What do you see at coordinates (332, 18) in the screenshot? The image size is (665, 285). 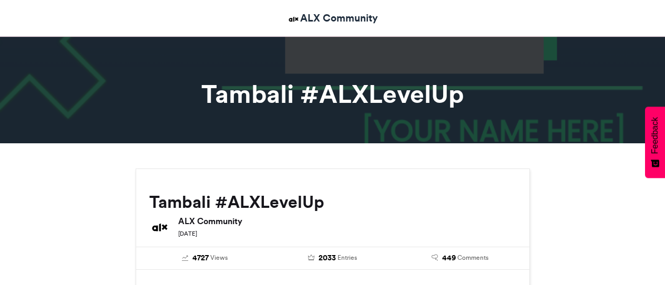 I see `a: ALX Community` at bounding box center [332, 18].